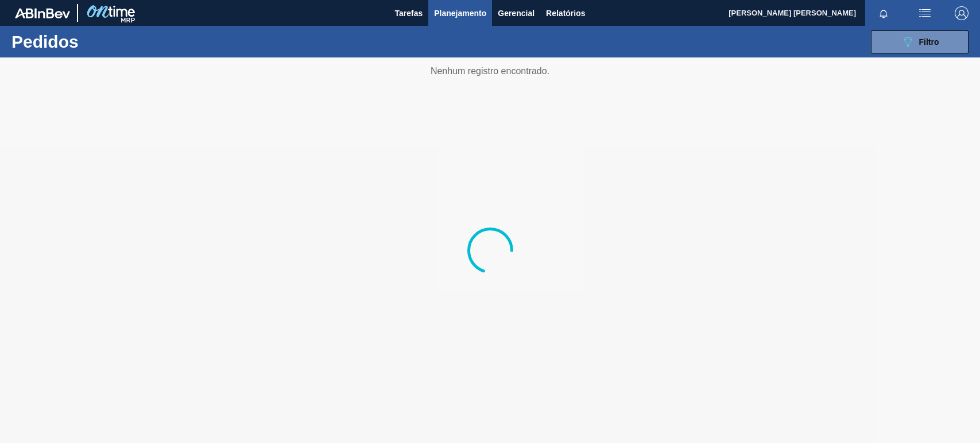 This screenshot has height=443, width=980. What do you see at coordinates (517, 13) in the screenshot?
I see `span: Gerencial` at bounding box center [517, 13].